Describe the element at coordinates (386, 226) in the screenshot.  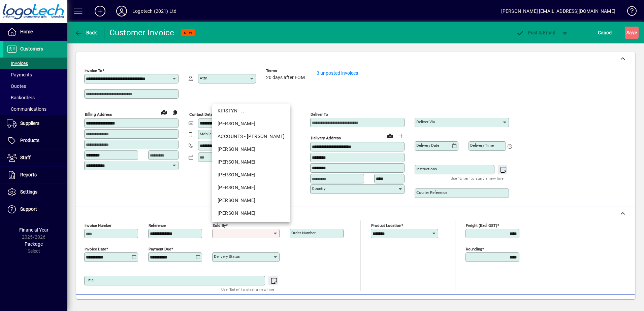
I see `mat-label: Product location` at that location.